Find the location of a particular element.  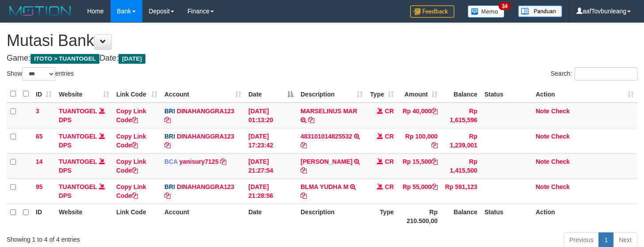

td: Rp 100,000 is located at coordinates (419, 140).